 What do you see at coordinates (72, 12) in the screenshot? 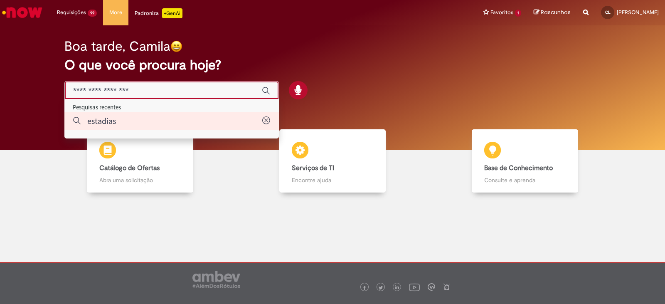
I see `span: Requisições` at bounding box center [72, 12].